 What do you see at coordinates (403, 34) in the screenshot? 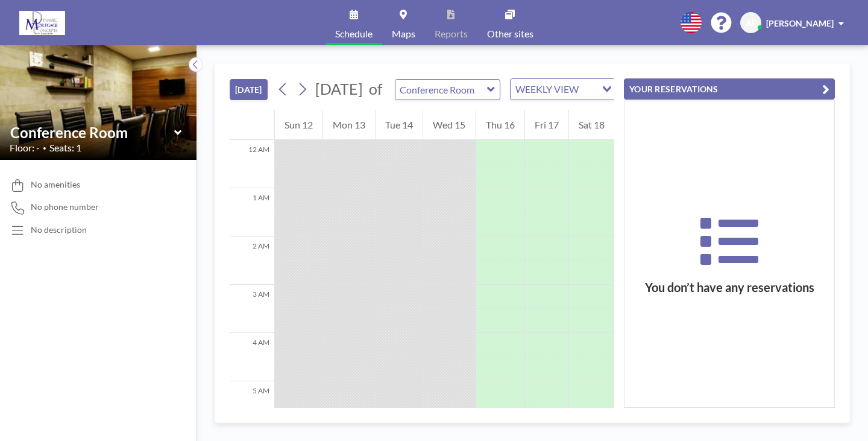
I see `span: Maps` at bounding box center [403, 34].